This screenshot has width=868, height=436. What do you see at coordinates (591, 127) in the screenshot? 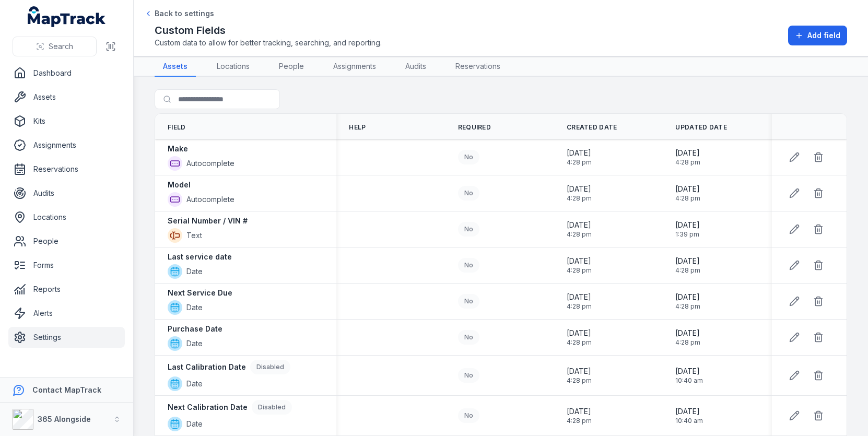
I see `span: Created Date` at bounding box center [591, 127].